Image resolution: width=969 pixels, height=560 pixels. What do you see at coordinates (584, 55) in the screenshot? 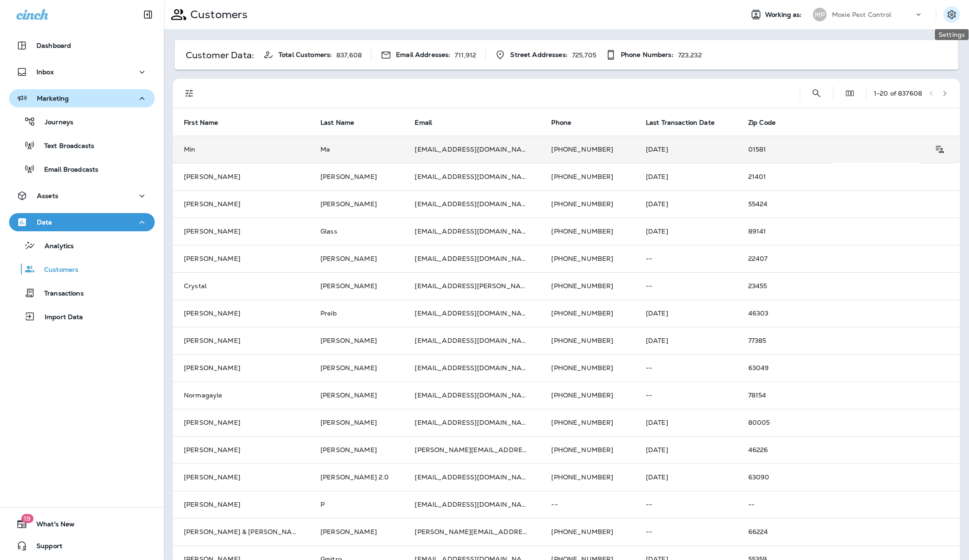
I see `p: 725,705` at bounding box center [584, 55].